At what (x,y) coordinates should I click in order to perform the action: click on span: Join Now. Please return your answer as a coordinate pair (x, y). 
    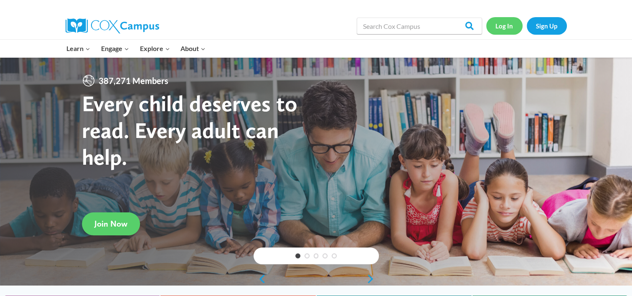
    Looking at the image, I should click on (111, 224).